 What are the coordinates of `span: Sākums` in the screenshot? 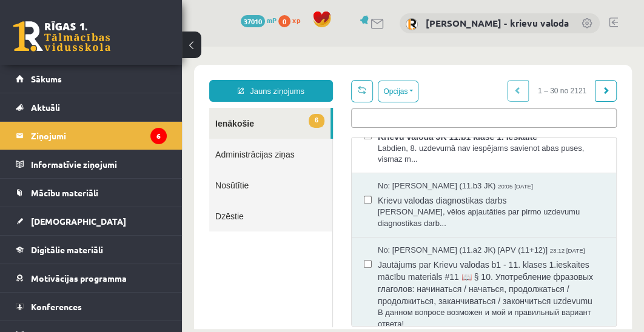 It's located at (46, 79).